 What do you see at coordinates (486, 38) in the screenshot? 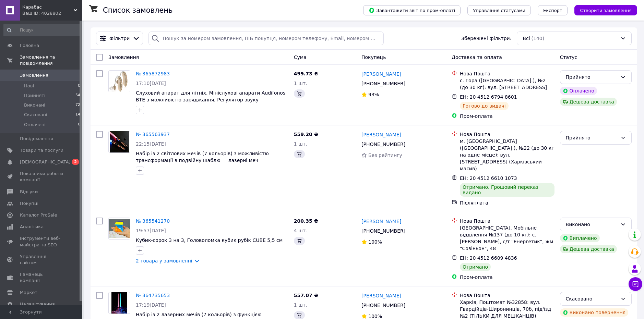
I see `span: Збережені фільтри:` at bounding box center [486, 38].